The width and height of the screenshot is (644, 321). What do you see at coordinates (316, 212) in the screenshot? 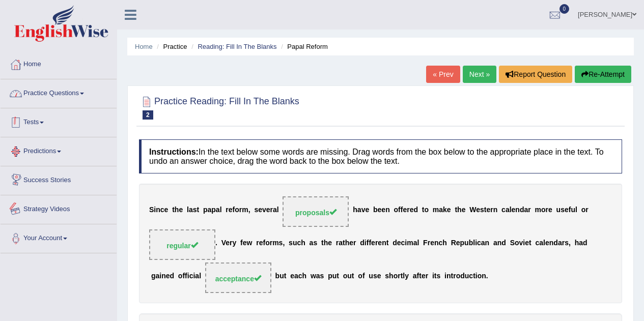
I see `span: proposals` at bounding box center [316, 212].